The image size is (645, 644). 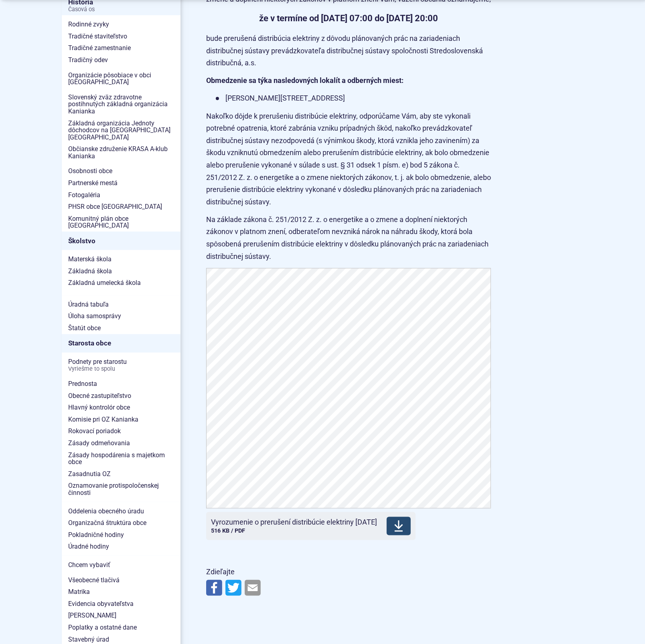 What do you see at coordinates (121, 419) in the screenshot?
I see `a: Komisie pri OZ Kanianka` at bounding box center [121, 419].